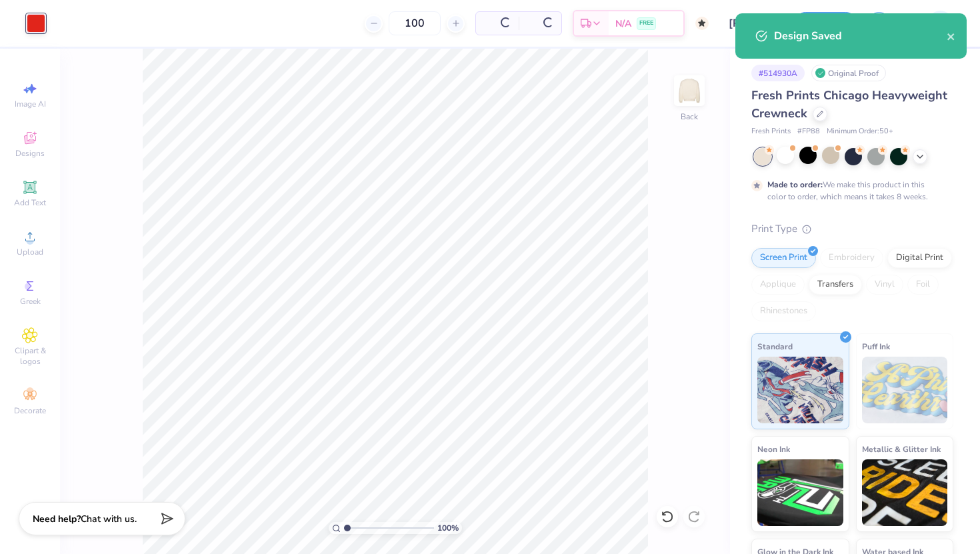 The image size is (980, 554). What do you see at coordinates (30, 411) in the screenshot?
I see `span: Decorate` at bounding box center [30, 411].